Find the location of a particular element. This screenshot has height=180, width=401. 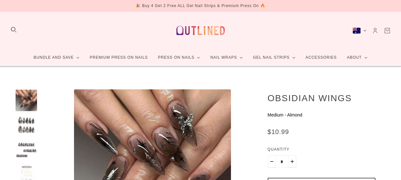

a: Accessories is located at coordinates (322, 57).